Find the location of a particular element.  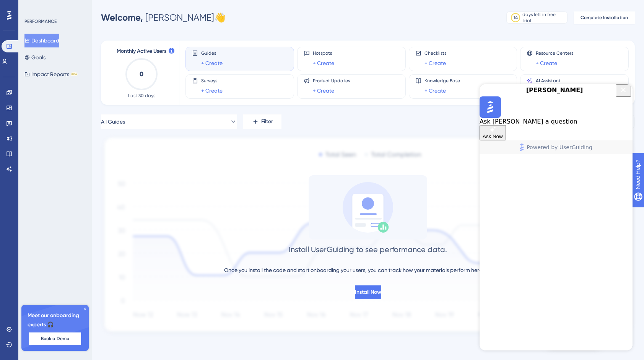

span: Guides is located at coordinates (212, 53).